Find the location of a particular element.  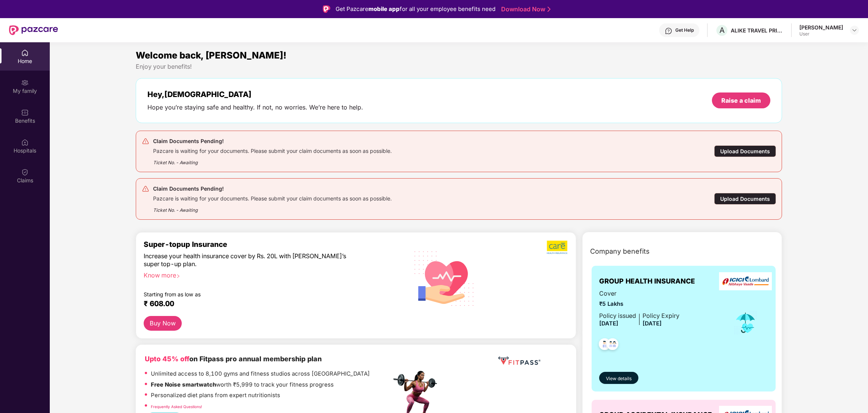

div: Know more is located at coordinates (265, 274).